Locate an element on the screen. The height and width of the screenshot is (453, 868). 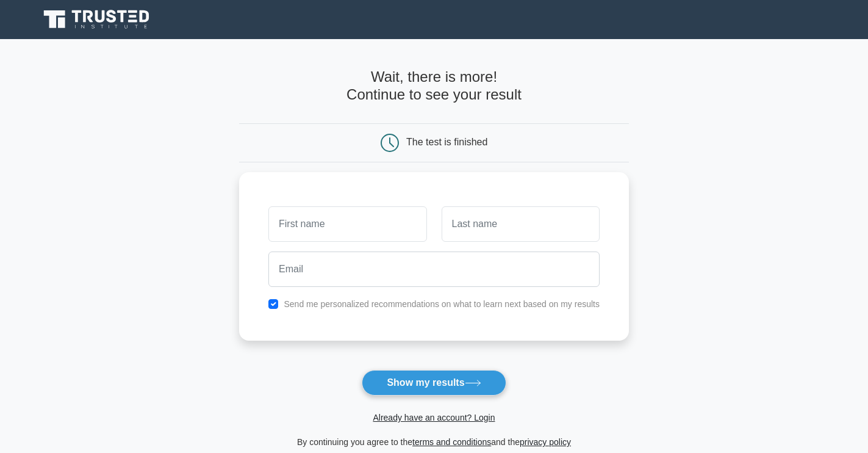
div: By continuing you agree to the and the is located at coordinates (434, 442).